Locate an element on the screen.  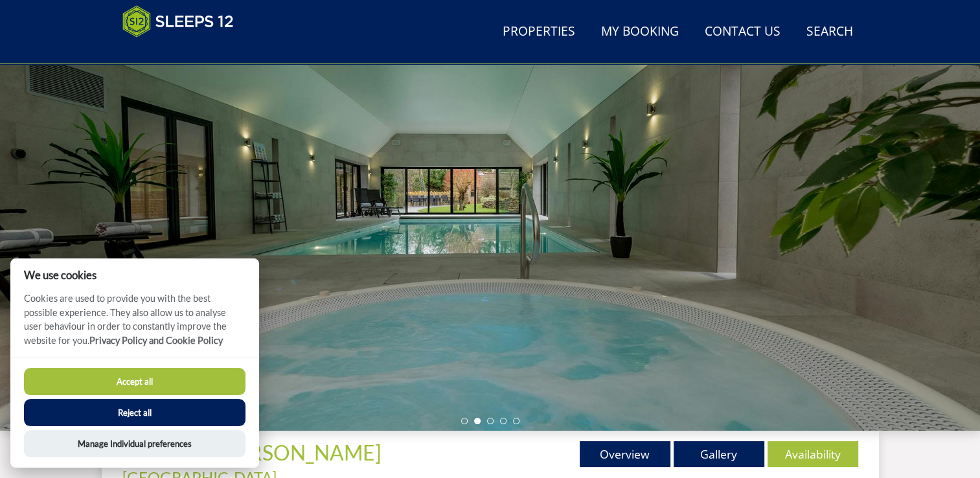
a: Search is located at coordinates (829, 32).